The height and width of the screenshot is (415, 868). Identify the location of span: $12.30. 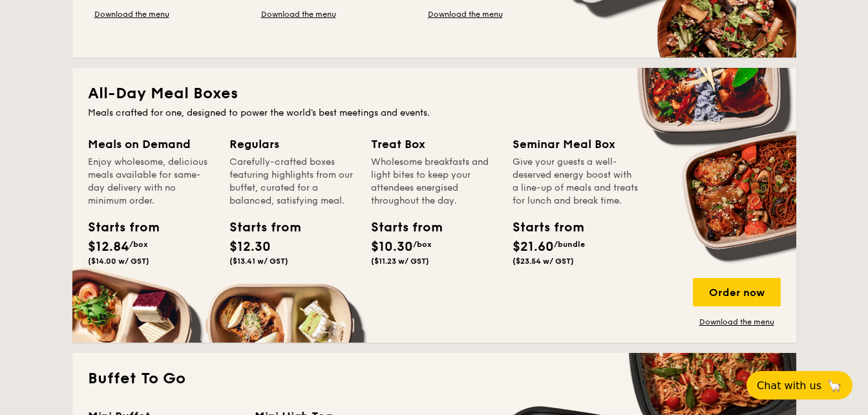
(250, 247).